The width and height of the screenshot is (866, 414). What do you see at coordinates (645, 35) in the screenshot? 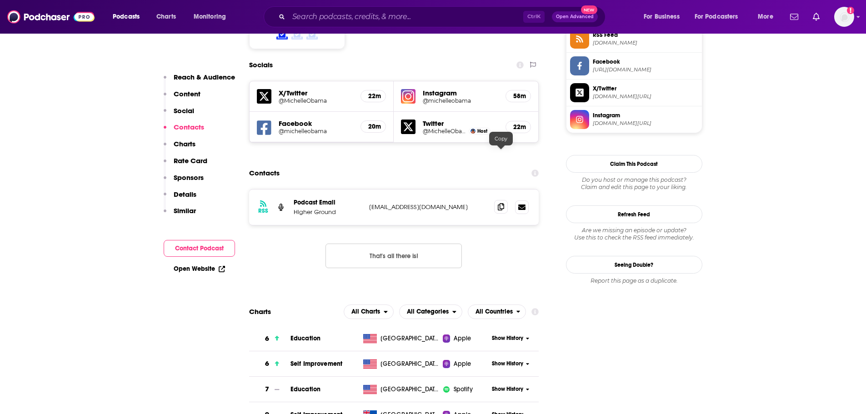
I see `span: RSS Feed` at bounding box center [645, 35].